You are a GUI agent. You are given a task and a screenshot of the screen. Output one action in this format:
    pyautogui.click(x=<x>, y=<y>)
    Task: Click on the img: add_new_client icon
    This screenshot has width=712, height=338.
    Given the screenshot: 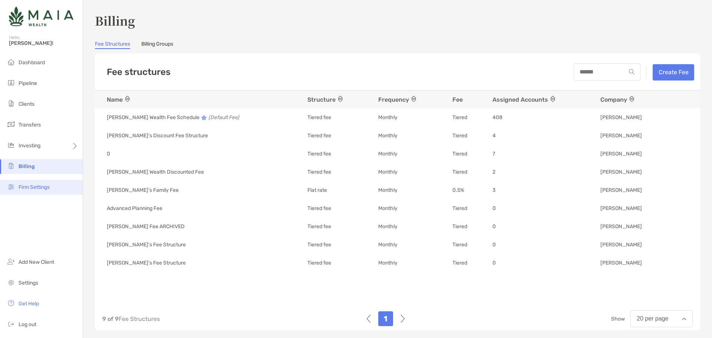 What is the action you would take?
    pyautogui.click(x=11, y=261)
    